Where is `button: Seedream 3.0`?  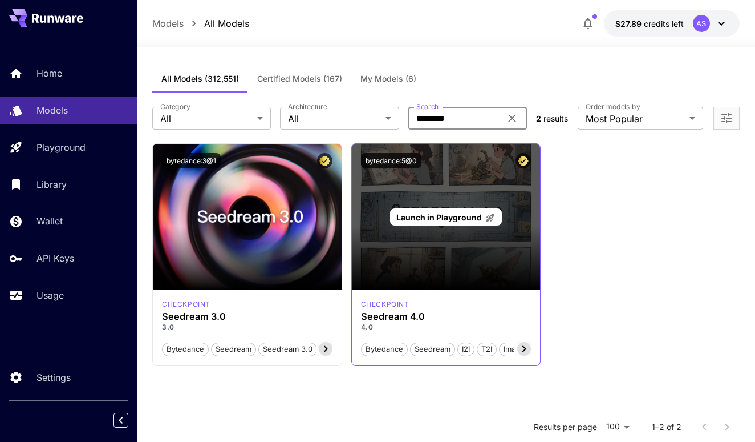
button: Seedream 3.0 is located at coordinates (288, 349).